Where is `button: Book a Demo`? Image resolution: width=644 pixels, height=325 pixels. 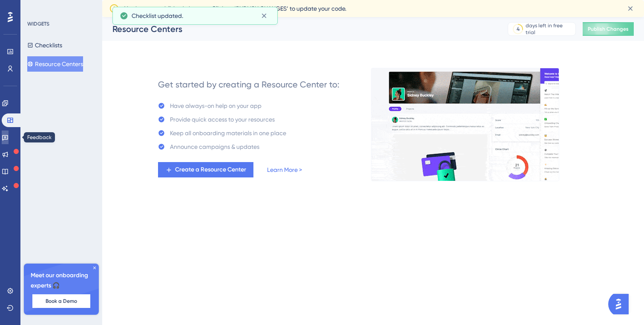
button: Book a Demo is located at coordinates (61, 301).